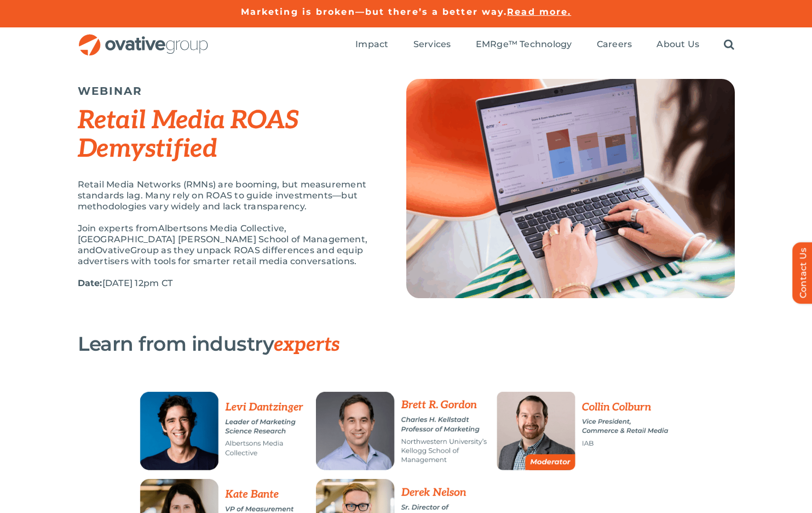  Describe the element at coordinates (112, 250) in the screenshot. I see `span: Ovative` at that location.